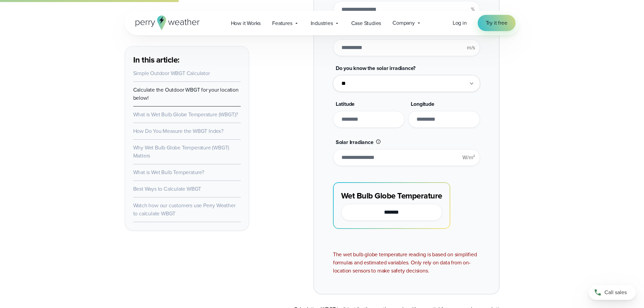  I want to click on a: What is Wet Bulb Globe Temperature (WBGT)?, so click(186, 114).